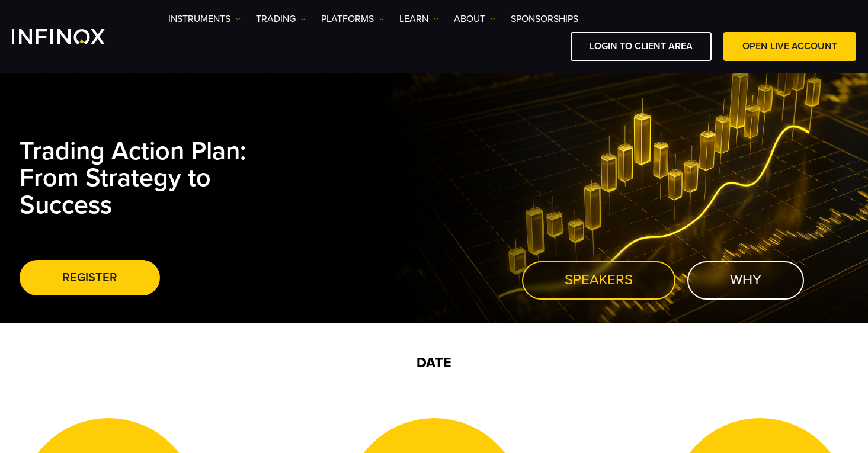 The image size is (868, 453). Describe the element at coordinates (418, 19) in the screenshot. I see `a: Learn` at that location.